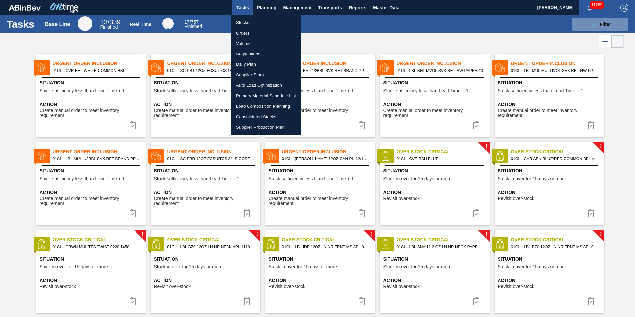 The width and height of the screenshot is (635, 317). Describe the element at coordinates (266, 23) in the screenshot. I see `a: Stocks` at that location.